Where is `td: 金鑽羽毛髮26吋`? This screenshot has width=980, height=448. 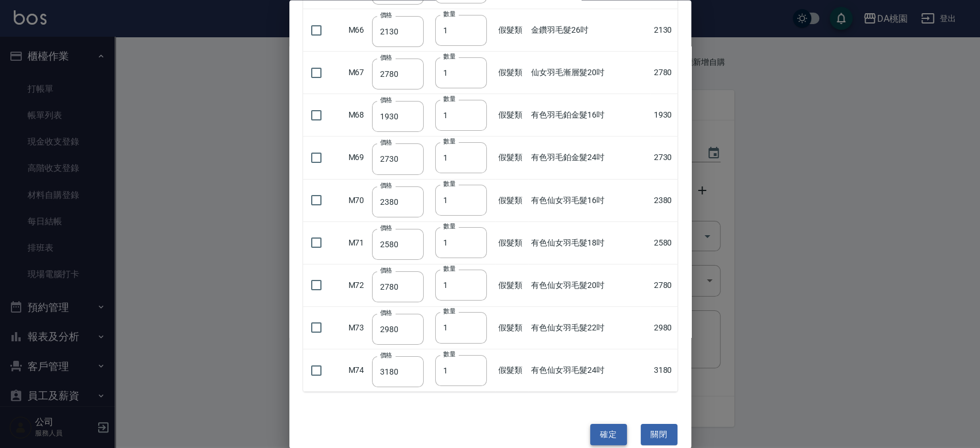 td: 金鑽羽毛髮26吋 is located at coordinates (589, 30).